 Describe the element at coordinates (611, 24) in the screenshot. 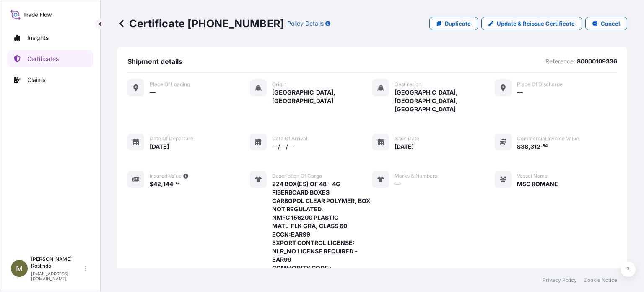

I see `p: Cancel` at that location.